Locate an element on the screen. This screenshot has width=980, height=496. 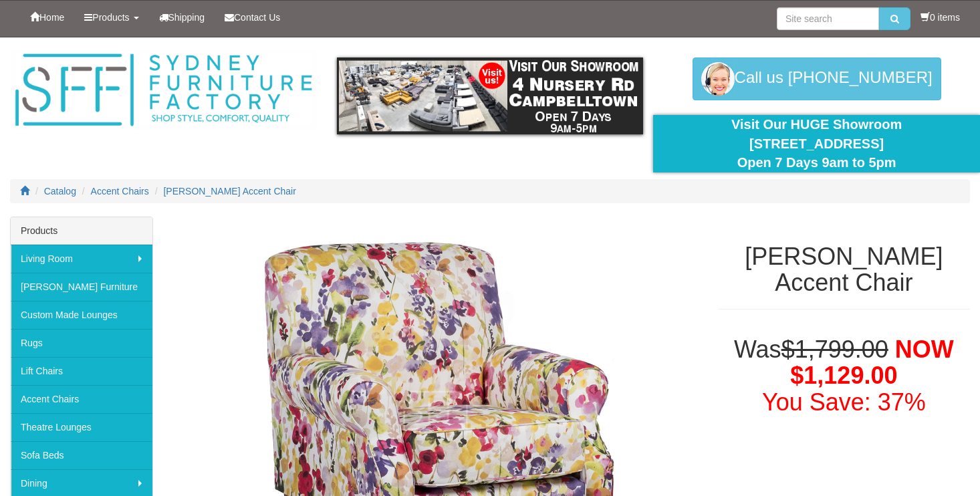
span: Catalog is located at coordinates (60, 191).